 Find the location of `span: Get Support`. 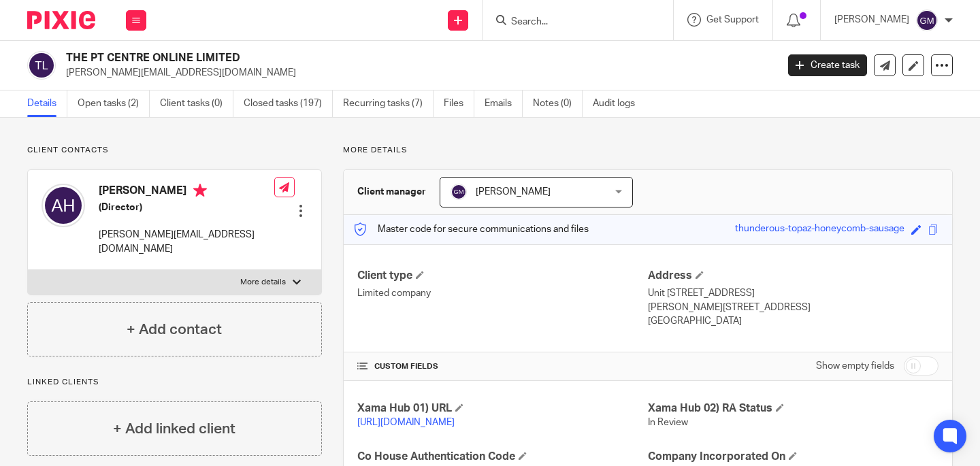

span: Get Support is located at coordinates (732, 20).